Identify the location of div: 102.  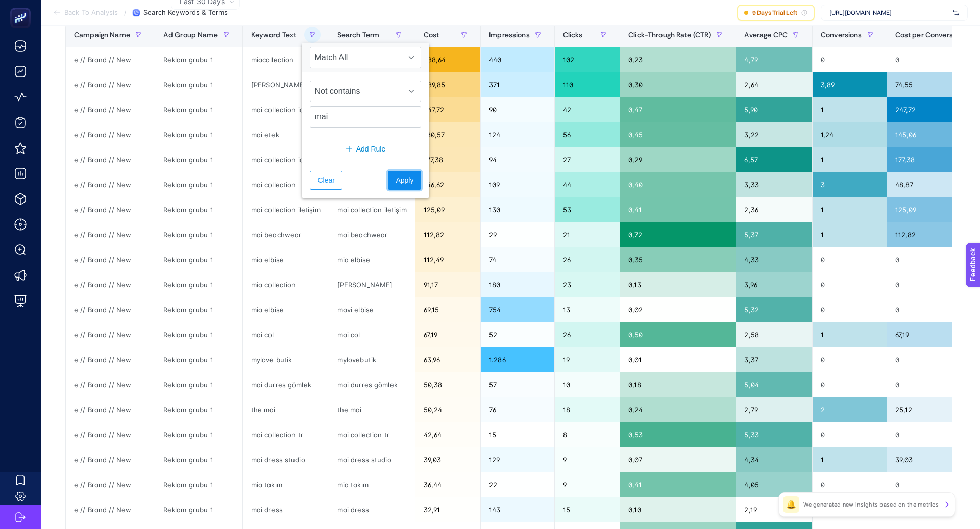
(587, 59).